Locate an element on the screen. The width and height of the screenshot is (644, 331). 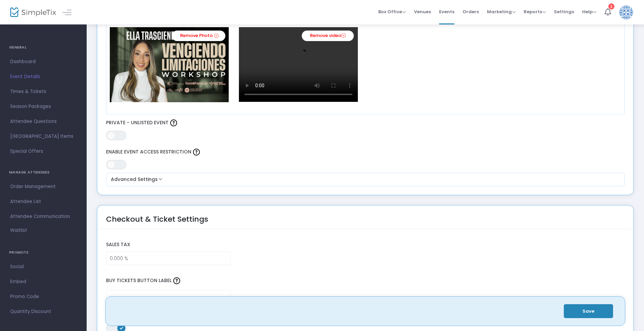
span: Order Management is located at coordinates (43, 187).